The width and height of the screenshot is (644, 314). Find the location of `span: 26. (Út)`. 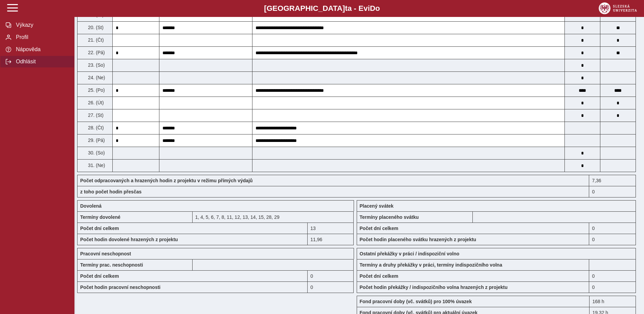

span: 26. (Út) is located at coordinates (95, 103).